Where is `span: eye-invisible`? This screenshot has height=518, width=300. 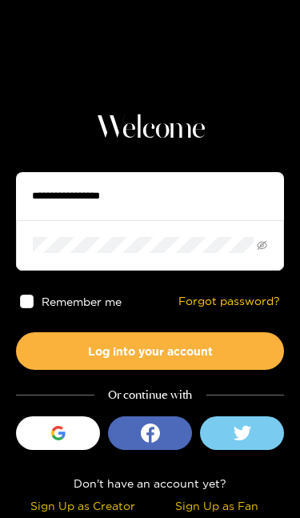 span: eye-invisible is located at coordinates (262, 245).